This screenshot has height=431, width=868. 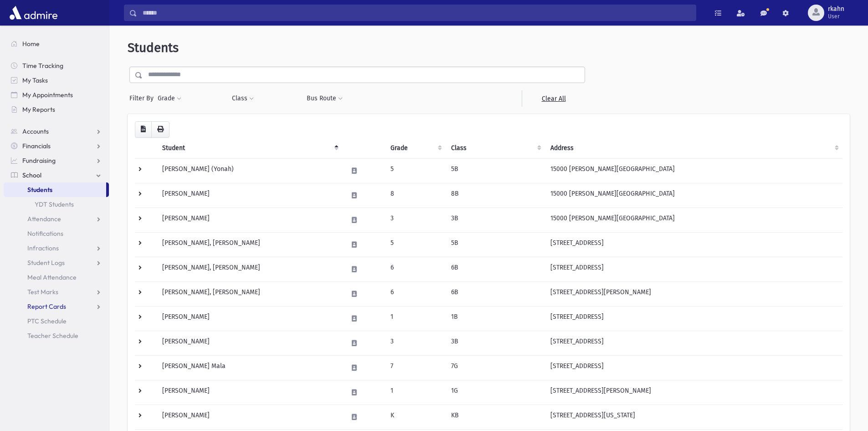 I want to click on span: Notifications, so click(x=45, y=233).